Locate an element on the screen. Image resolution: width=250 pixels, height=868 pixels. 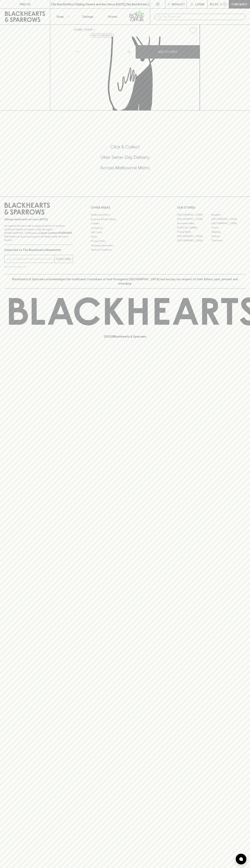
a: Shipping Information is located at coordinates (125, 245).